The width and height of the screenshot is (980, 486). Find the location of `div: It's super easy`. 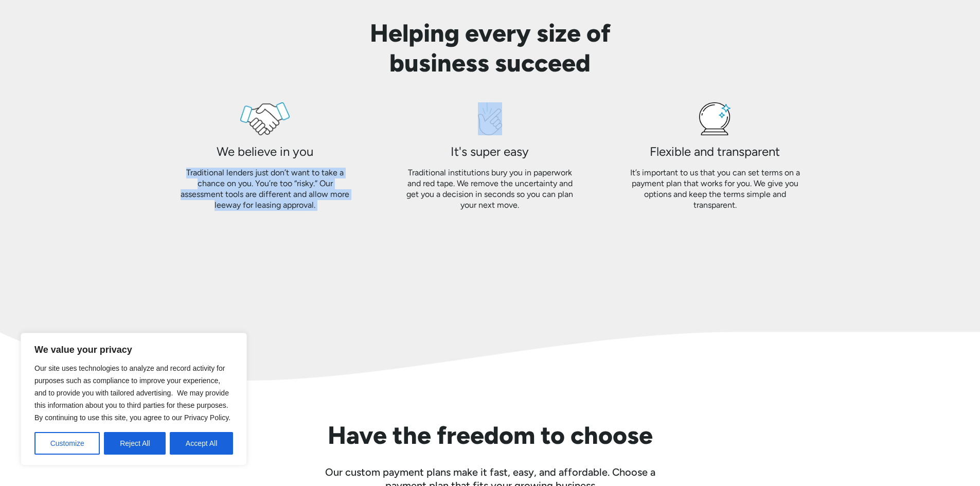

div: It's super easy is located at coordinates (490, 151).